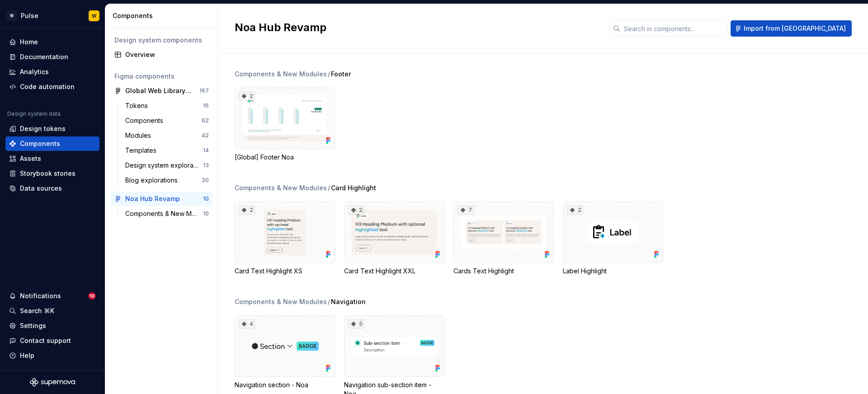 The width and height of the screenshot is (868, 394). What do you see at coordinates (52, 42) in the screenshot?
I see `a: Home` at bounding box center [52, 42].